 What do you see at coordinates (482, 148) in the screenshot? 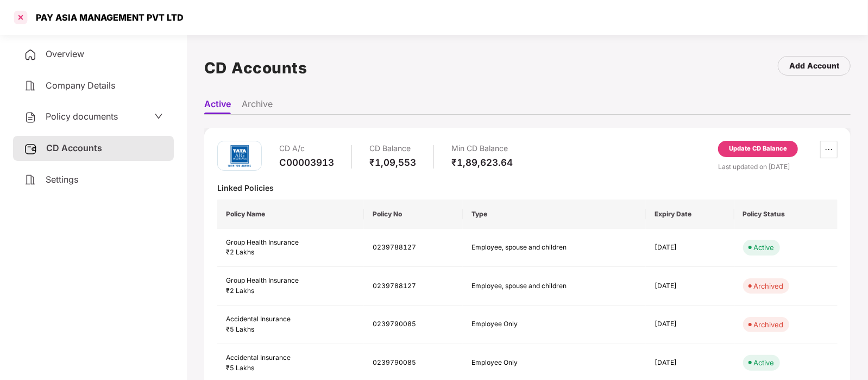
I see `div: Min CD Balance` at bounding box center [482, 148].